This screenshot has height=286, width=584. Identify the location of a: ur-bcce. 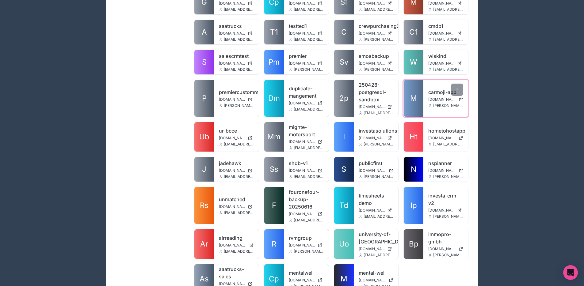
(236, 131).